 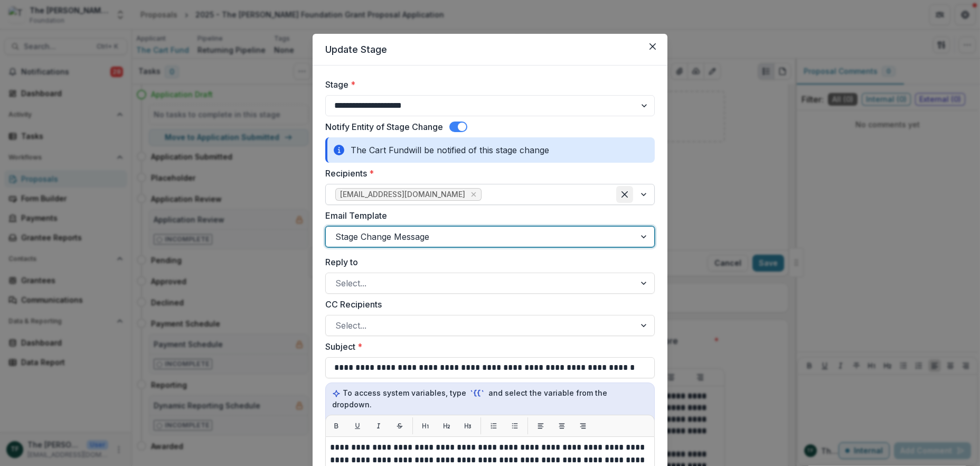 I want to click on div: The Cart Fund will be notified of this stage change, so click(x=490, y=150).